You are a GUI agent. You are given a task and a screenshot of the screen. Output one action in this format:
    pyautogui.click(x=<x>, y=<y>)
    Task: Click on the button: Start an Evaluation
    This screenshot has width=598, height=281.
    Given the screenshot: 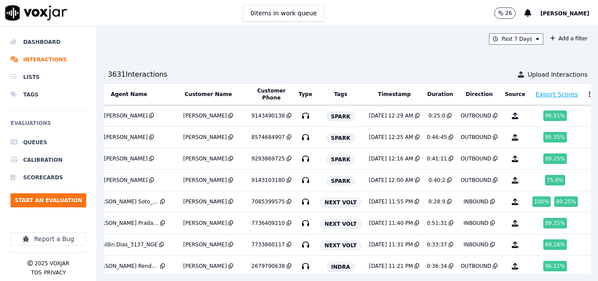 What is the action you would take?
    pyautogui.click(x=48, y=200)
    